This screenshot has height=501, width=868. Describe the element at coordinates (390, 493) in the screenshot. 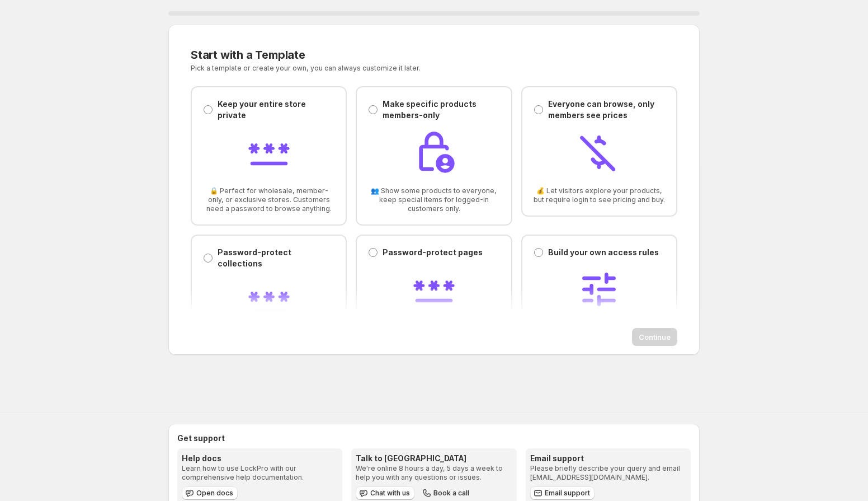

I see `span: Chat with us` at that location.